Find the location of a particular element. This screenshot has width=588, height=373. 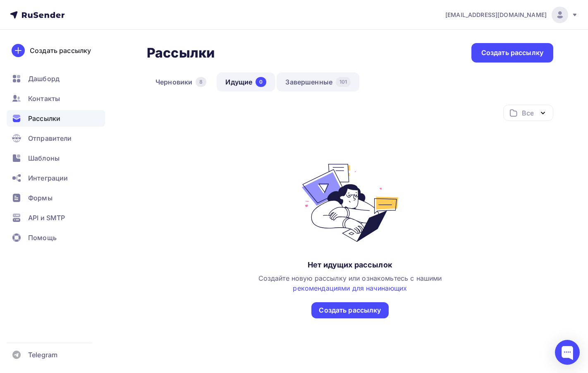

span: Помощь is located at coordinates (42, 237).